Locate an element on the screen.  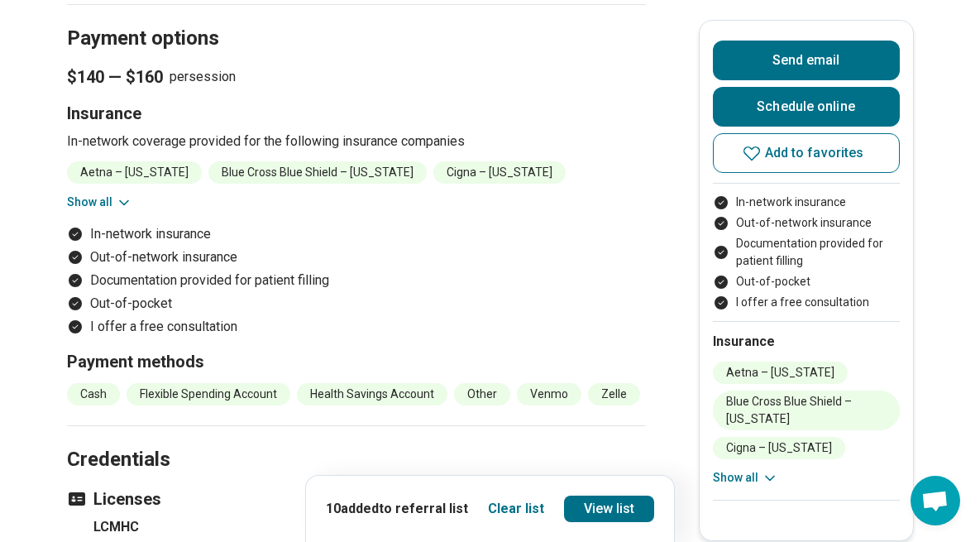
div: Open chat is located at coordinates (935, 501).